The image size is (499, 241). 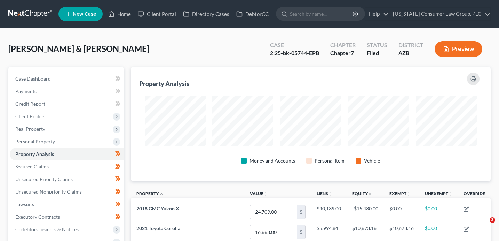 What do you see at coordinates (48, 191) in the screenshot?
I see `span: Unsecured Nonpriority Claims` at bounding box center [48, 191].